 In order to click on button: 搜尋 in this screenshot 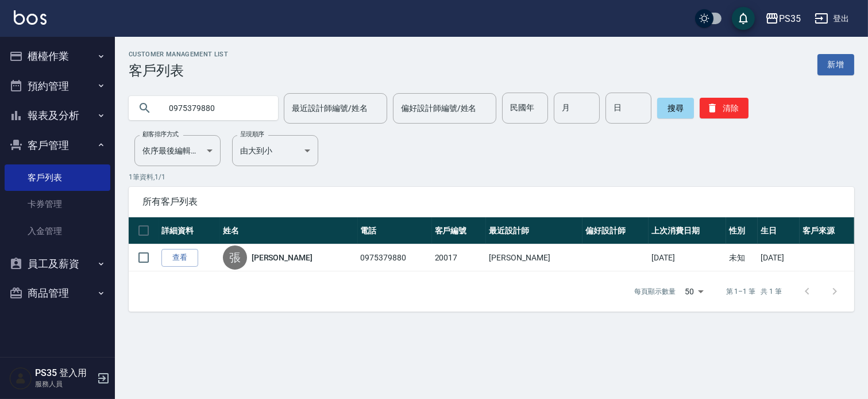, I will do `click(676, 108)`.